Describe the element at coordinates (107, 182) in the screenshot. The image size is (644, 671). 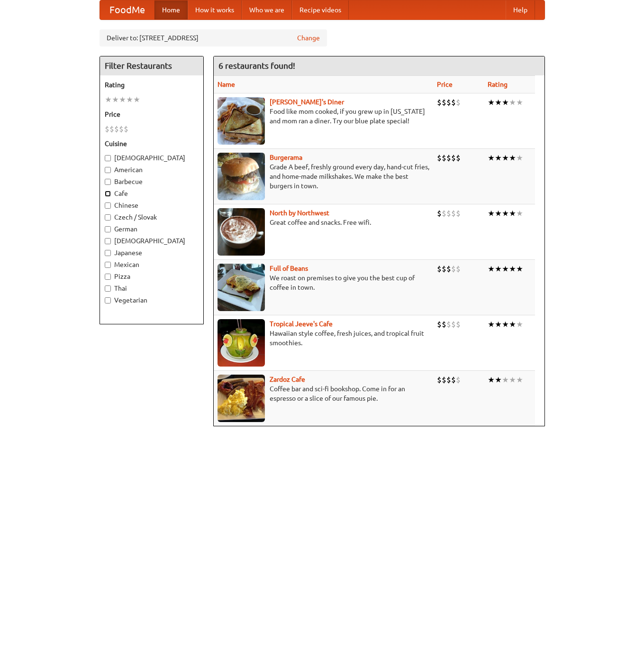
I see `input: Barbecue` at that location.